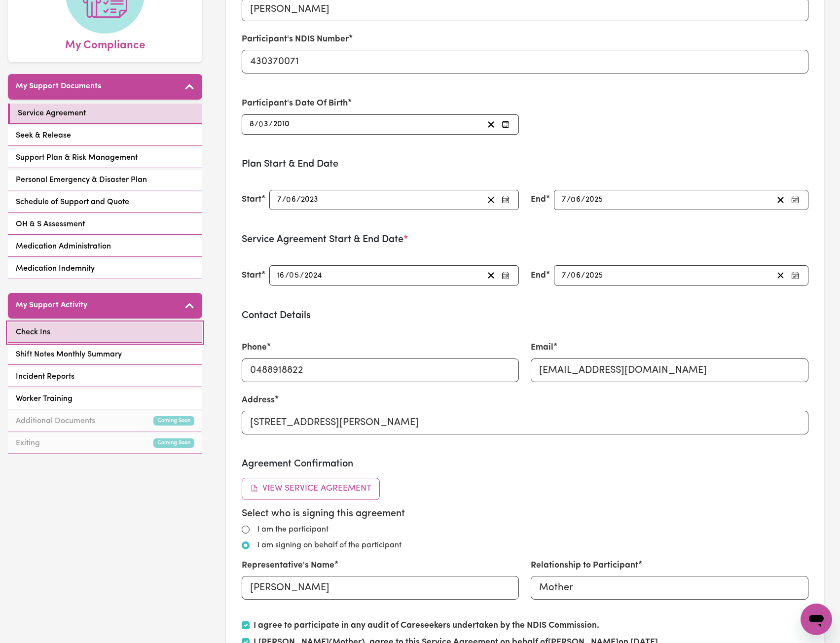 The height and width of the screenshot is (643, 840). Describe the element at coordinates (55, 421) in the screenshot. I see `span: Additional Documents` at that location.